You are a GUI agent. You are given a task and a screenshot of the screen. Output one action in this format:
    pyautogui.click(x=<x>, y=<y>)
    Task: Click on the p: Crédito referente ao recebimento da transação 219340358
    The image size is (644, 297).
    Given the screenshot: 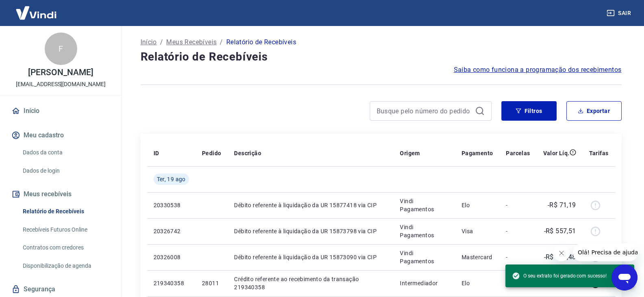 What is the action you would take?
    pyautogui.click(x=310, y=284)
    